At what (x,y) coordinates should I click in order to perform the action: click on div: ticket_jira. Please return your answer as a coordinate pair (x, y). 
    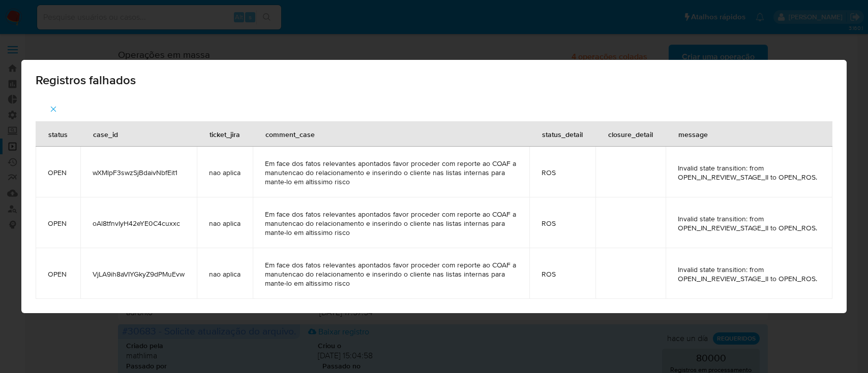
    Looking at the image, I should click on (224, 134).